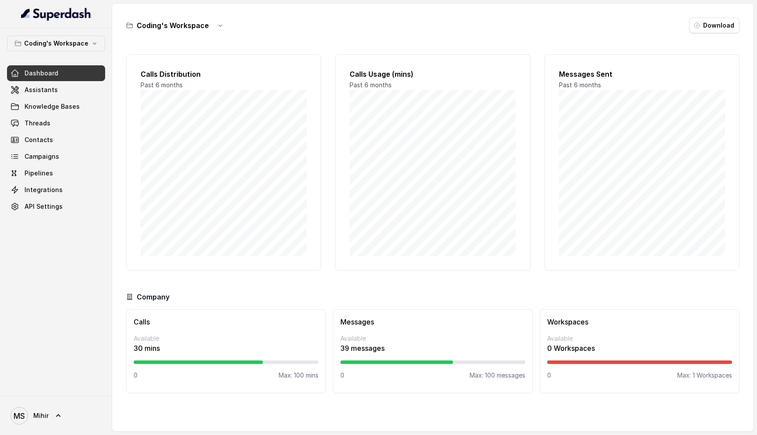 The height and width of the screenshot is (435, 757). What do you see at coordinates (37, 123) in the screenshot?
I see `span: Threads` at bounding box center [37, 123].